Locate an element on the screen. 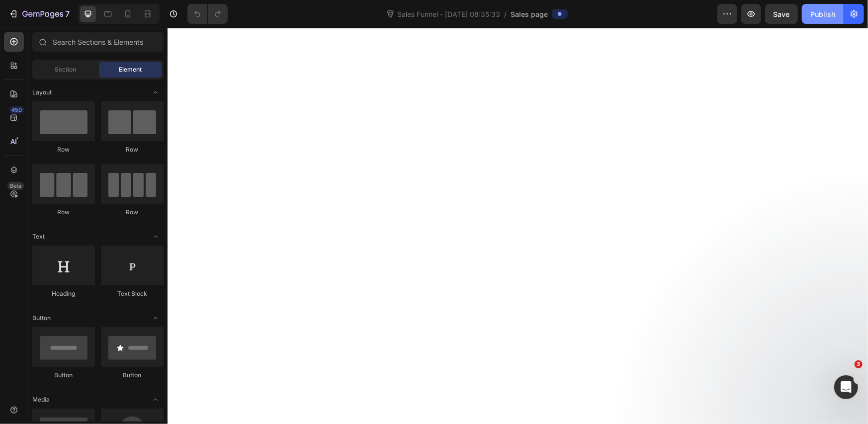  span: Save is located at coordinates (781, 14).